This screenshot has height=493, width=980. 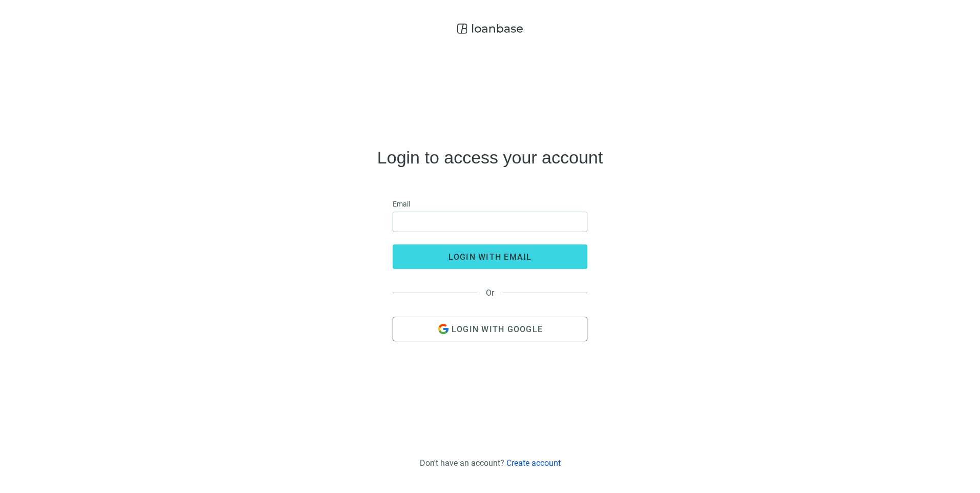 What do you see at coordinates (490, 293) in the screenshot?
I see `span: Or` at bounding box center [490, 293].